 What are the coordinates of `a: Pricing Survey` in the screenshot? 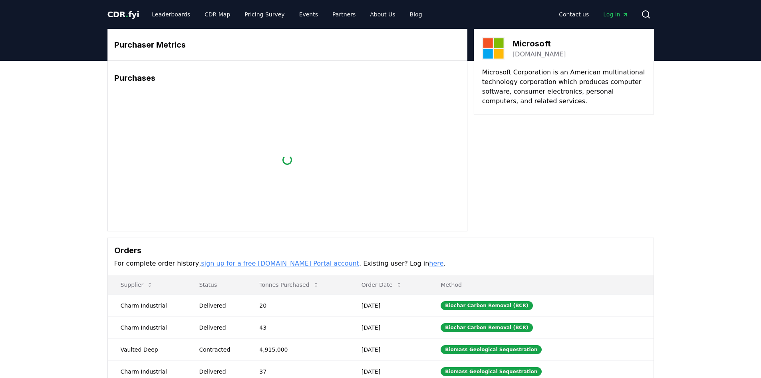 It's located at (265, 14).